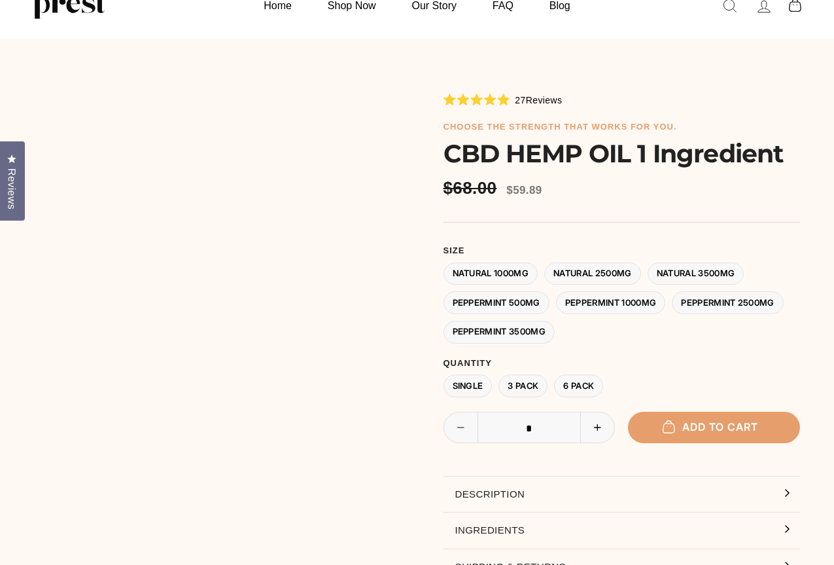  What do you see at coordinates (497, 302) in the screenshot?
I see `label: Peppermint 500MG` at bounding box center [497, 302].